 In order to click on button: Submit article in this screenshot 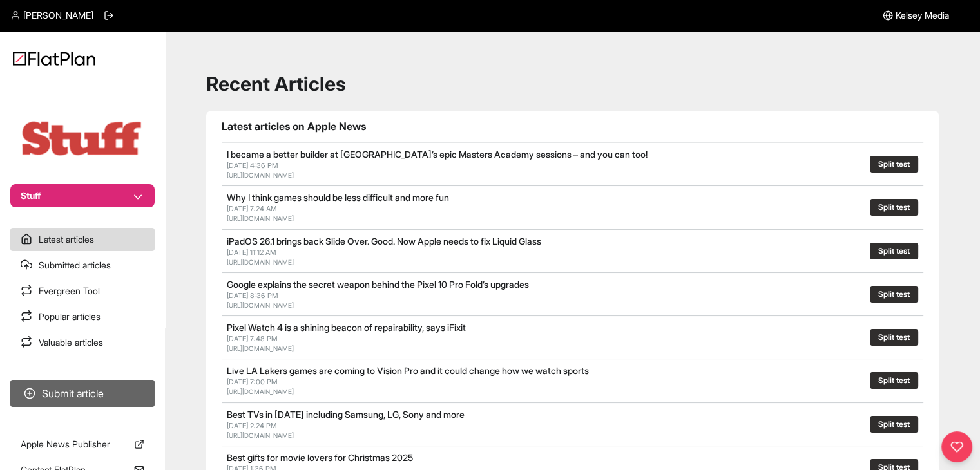, I will do `click(82, 394)`.